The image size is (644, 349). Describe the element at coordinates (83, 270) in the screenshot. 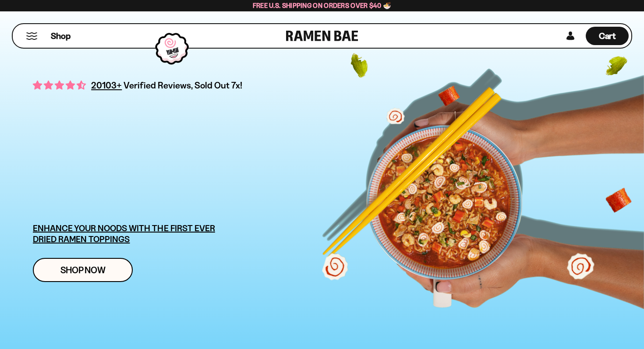

I see `span: Shop Now` at that location.